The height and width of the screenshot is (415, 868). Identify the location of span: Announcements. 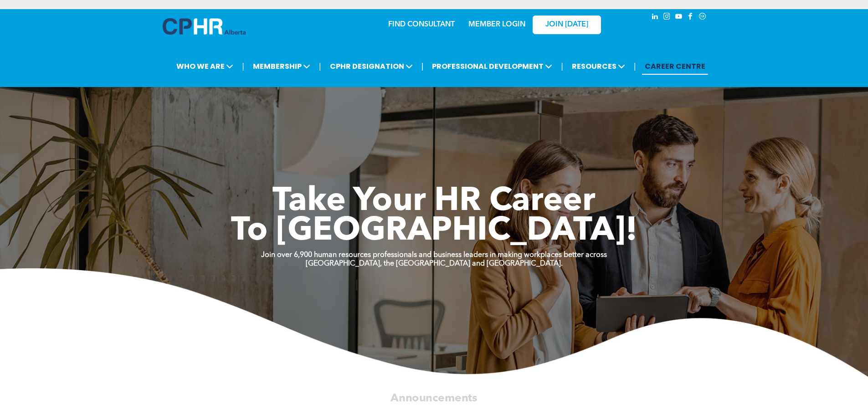
(434, 398).